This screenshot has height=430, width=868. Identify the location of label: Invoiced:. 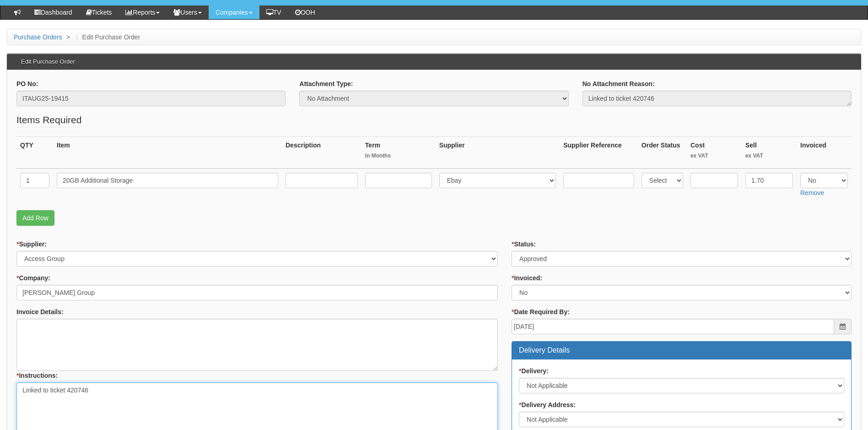
(527, 278).